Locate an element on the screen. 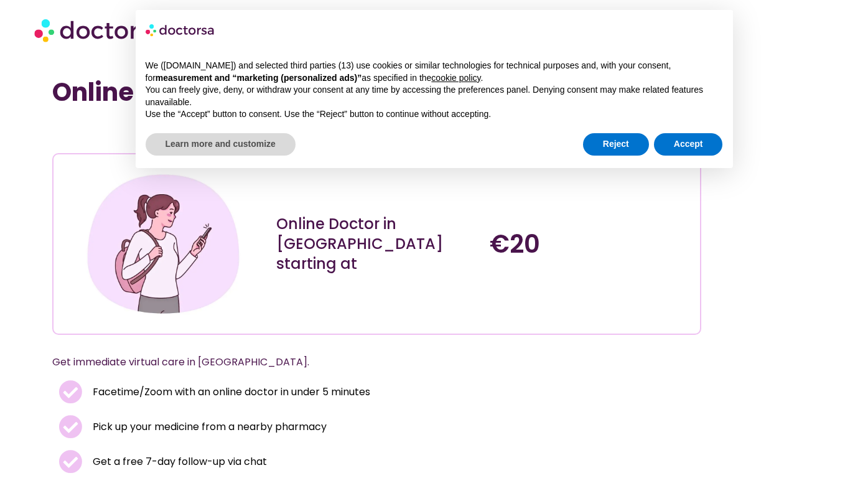  strong: measurement and “marketing (personalized ads)” is located at coordinates (258, 78).